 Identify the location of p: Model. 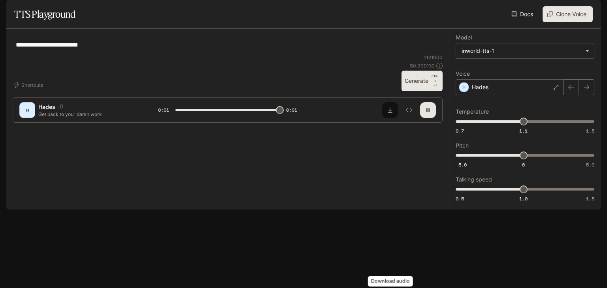
(463, 38).